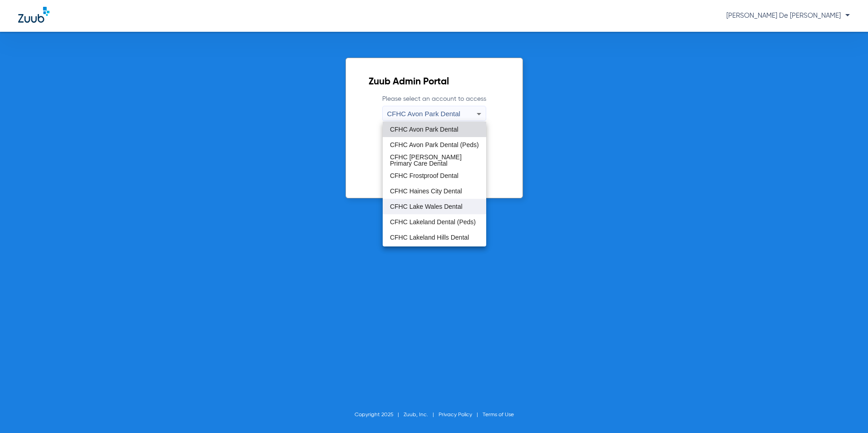 The width and height of the screenshot is (868, 433). I want to click on span: CFHC Lakeland Hills Dental, so click(429, 237).